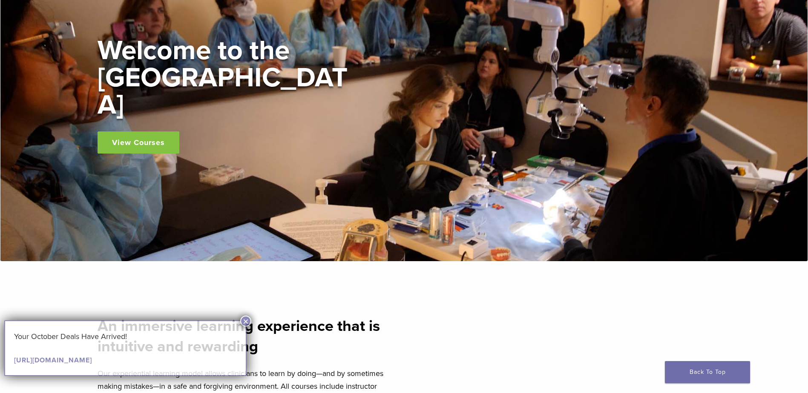 This screenshot has height=393, width=808. Describe the element at coordinates (138, 143) in the screenshot. I see `a: View Courses` at that location.